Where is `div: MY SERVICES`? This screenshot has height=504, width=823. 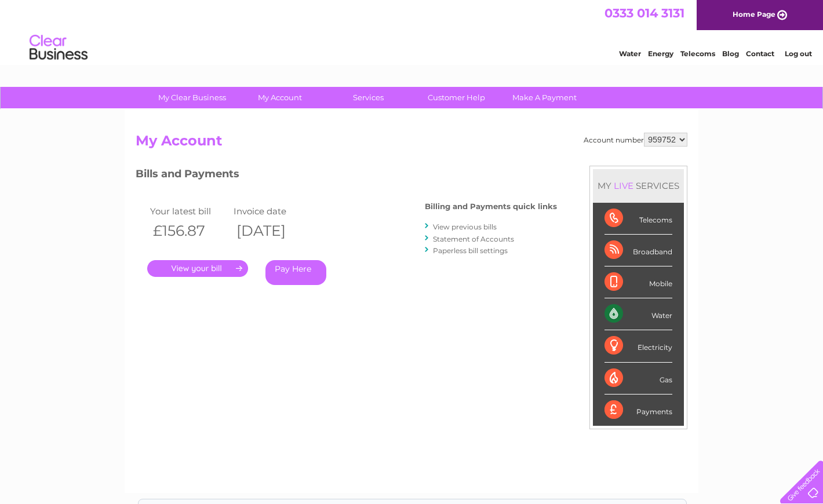 div: MY SERVICES is located at coordinates (638, 186).